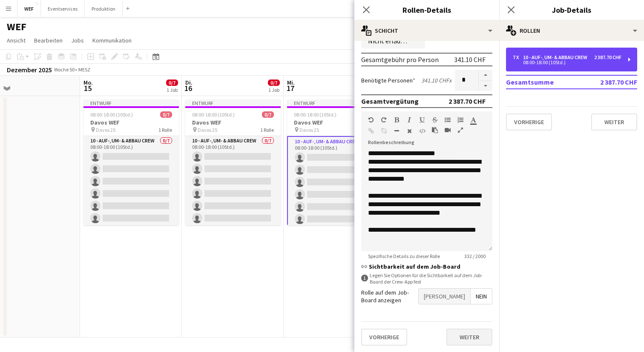  What do you see at coordinates (17, 27) in the screenshot?
I see `h1: WEF` at bounding box center [17, 27].